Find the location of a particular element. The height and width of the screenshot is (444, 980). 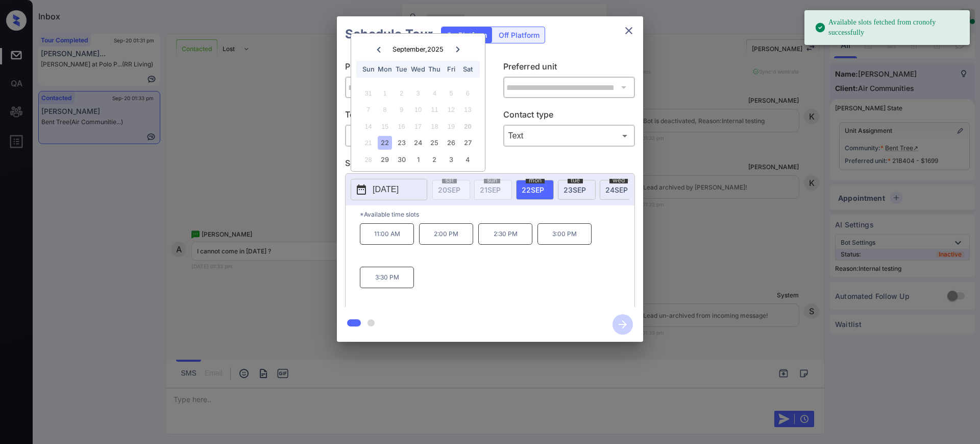

p: 11:00 AM is located at coordinates (387, 234).